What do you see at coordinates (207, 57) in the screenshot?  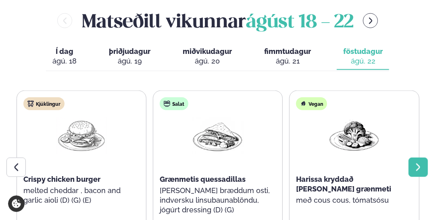 I see `button: miðvikudagur ágú. 20` at bounding box center [207, 57].